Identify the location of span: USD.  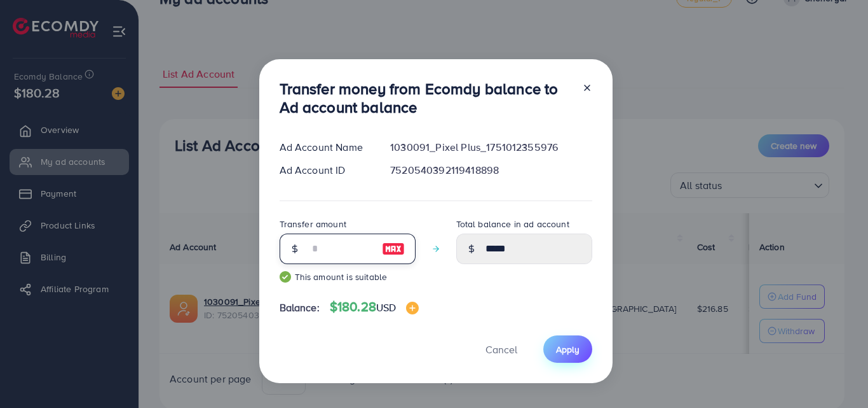
(386, 307).